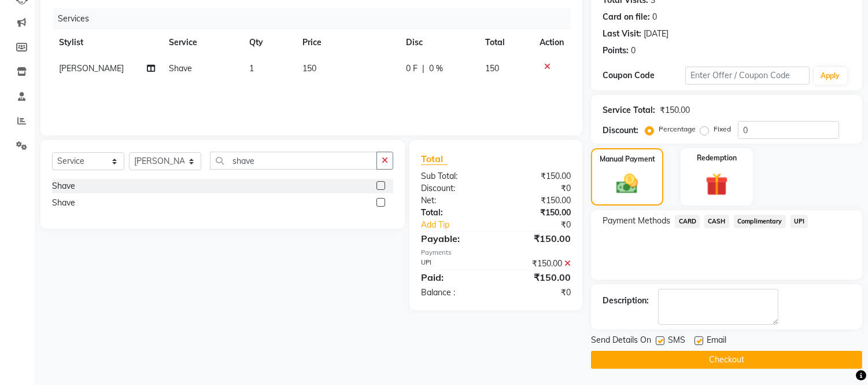 This screenshot has height=385, width=868. Describe the element at coordinates (621, 34) in the screenshot. I see `div: Last Visit:` at that location.